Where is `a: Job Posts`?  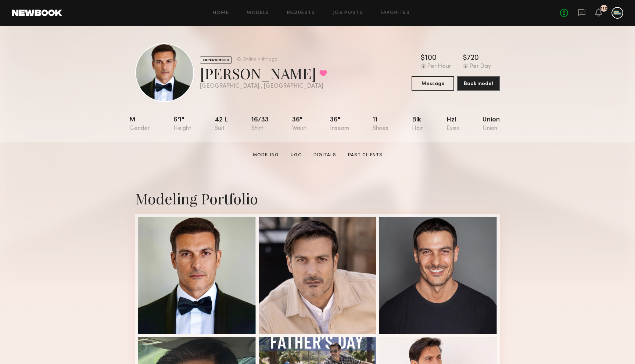 a: Job Posts is located at coordinates (348, 13).